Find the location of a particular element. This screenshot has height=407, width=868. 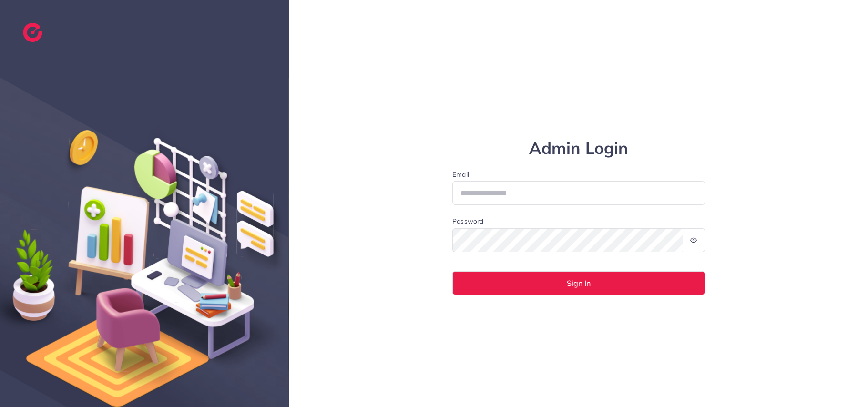

img: logo is located at coordinates (32, 32).